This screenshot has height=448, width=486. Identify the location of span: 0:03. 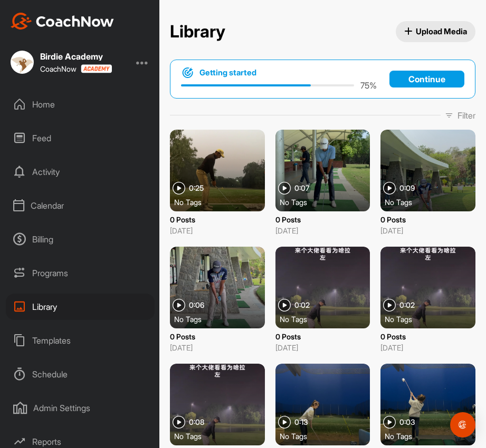
(407, 422).